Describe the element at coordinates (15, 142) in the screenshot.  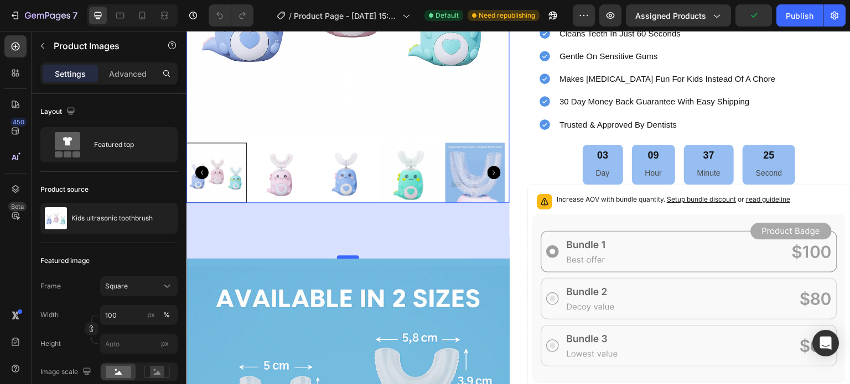
I see `button: Carousel Back Arrow` at that location.